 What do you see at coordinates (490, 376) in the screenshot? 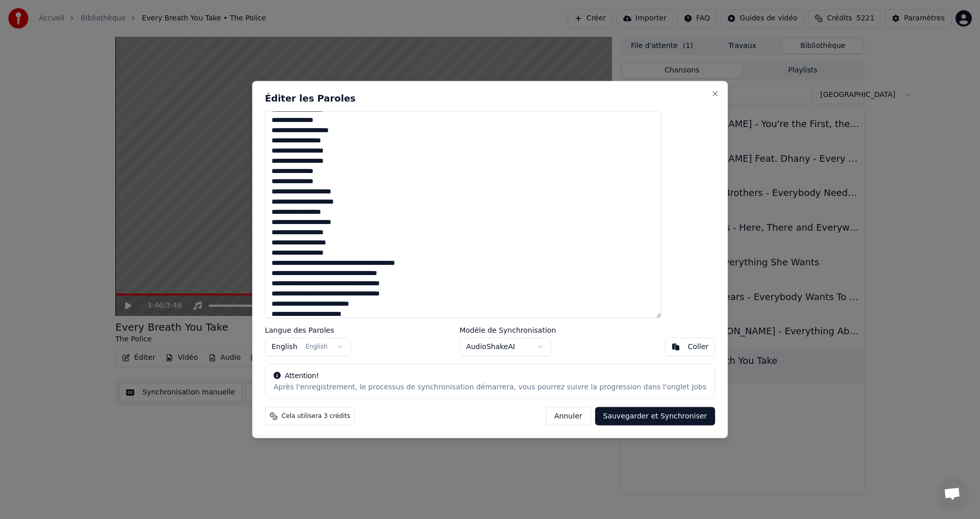
I see `div: Attention!` at bounding box center [490, 376].